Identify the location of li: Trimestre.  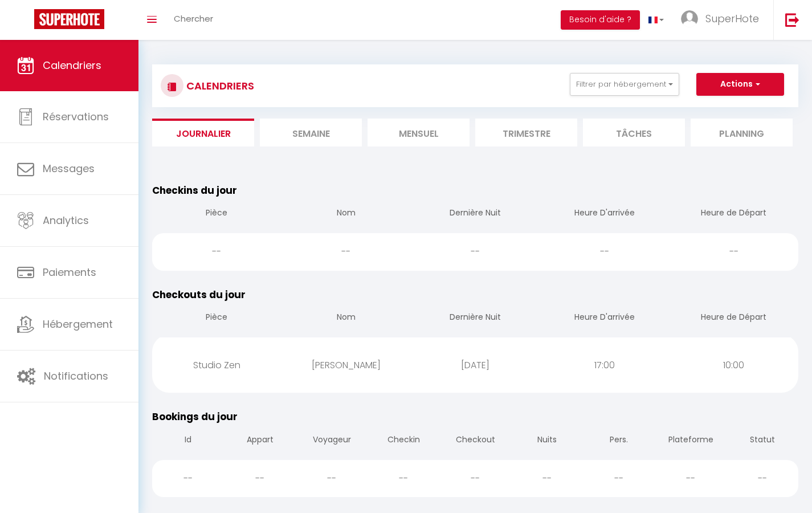
(526, 132).